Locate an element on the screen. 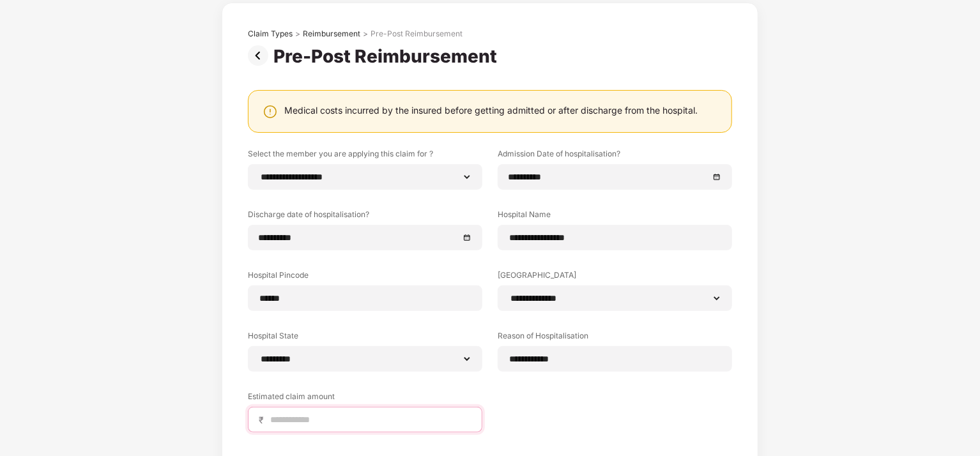  div: Claim Types is located at coordinates (270, 34).